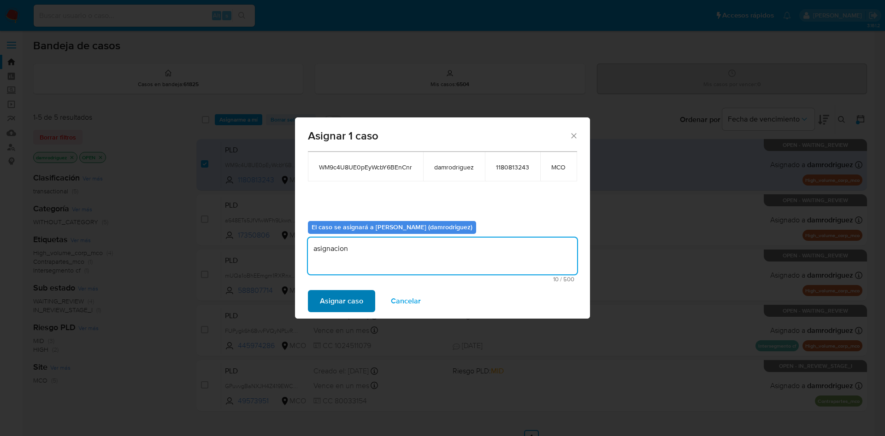 This screenshot has height=436, width=885. Describe the element at coordinates (558, 167) in the screenshot. I see `span: MCO` at that location.